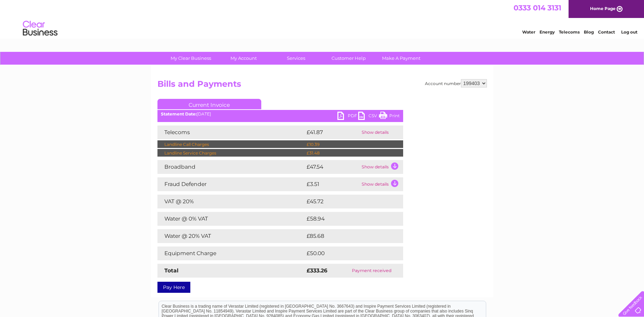  What do you see at coordinates (347, 236) in the screenshot?
I see `td: £85.68` at bounding box center [347, 236].